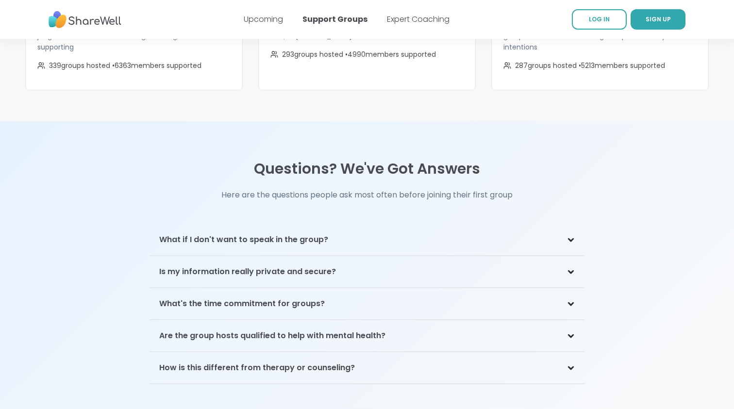 This screenshot has height=409, width=734. What do you see at coordinates (590, 66) in the screenshot?
I see `span: 287 groups hosted • 5213 members supported` at bounding box center [590, 66].